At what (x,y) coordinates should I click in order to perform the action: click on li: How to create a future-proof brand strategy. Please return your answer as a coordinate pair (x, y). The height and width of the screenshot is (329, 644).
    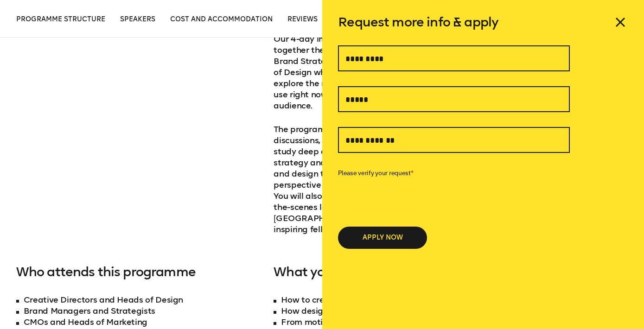
    Looking at the image, I should click on (386, 300).